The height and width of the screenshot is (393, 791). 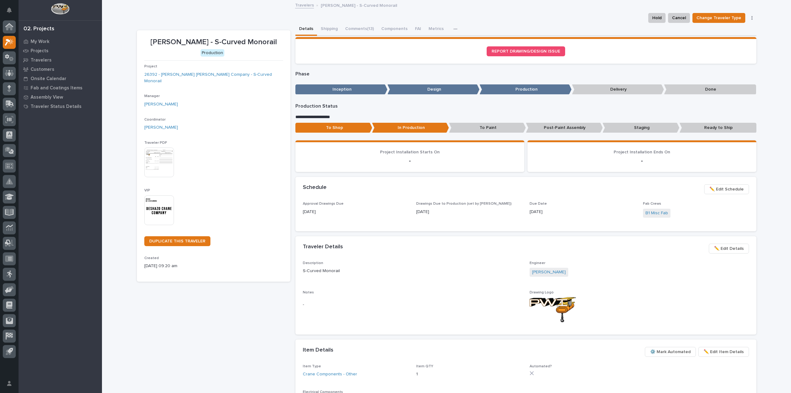 What do you see at coordinates (60, 78) in the screenshot?
I see `a: Onsite Calendar` at bounding box center [60, 78].